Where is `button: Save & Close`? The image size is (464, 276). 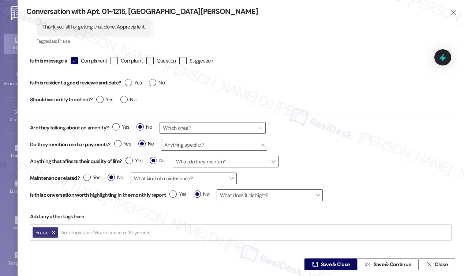
button: Save & Close is located at coordinates (331, 264).